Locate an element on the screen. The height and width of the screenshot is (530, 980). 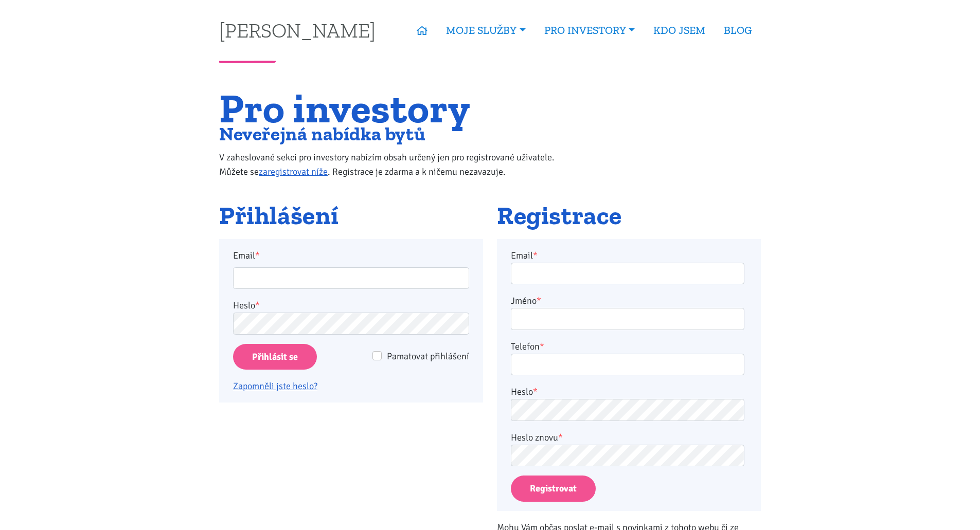
p: V zaheslované sekci pro investory nabízím obsah určený jen pro registrované uživatele. Můžete se ... is located at coordinates (397, 164).